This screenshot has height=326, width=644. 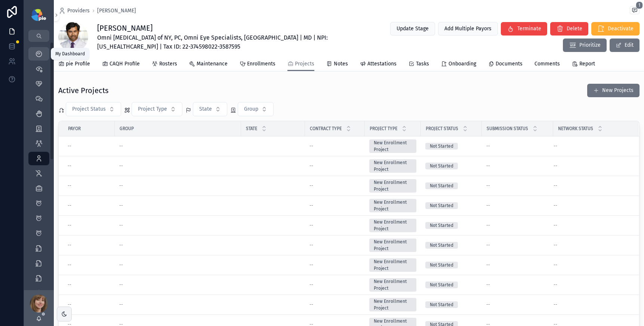 I want to click on a: CAQH Profile, so click(x=121, y=65).